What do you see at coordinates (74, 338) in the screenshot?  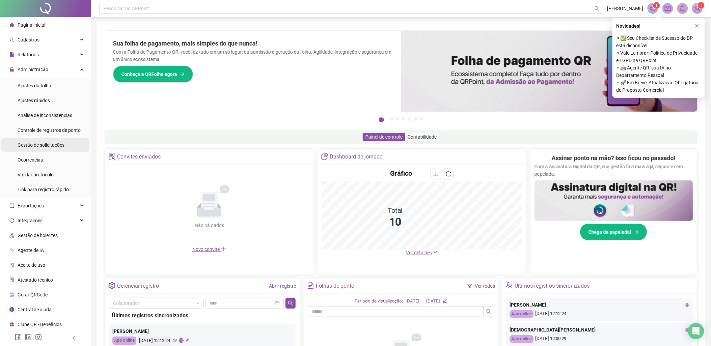 I see `span: left` at bounding box center [74, 338].